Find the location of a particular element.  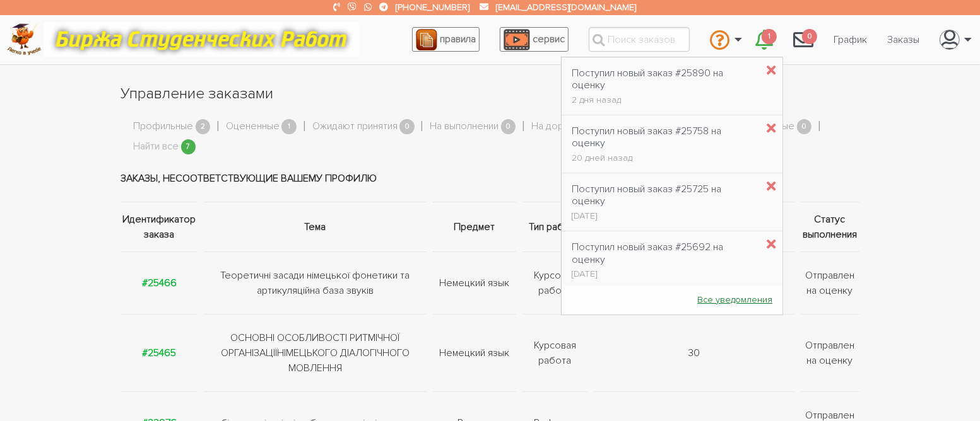

div: Поступил новый заказ #25725 на оценку is located at coordinates (664, 196).